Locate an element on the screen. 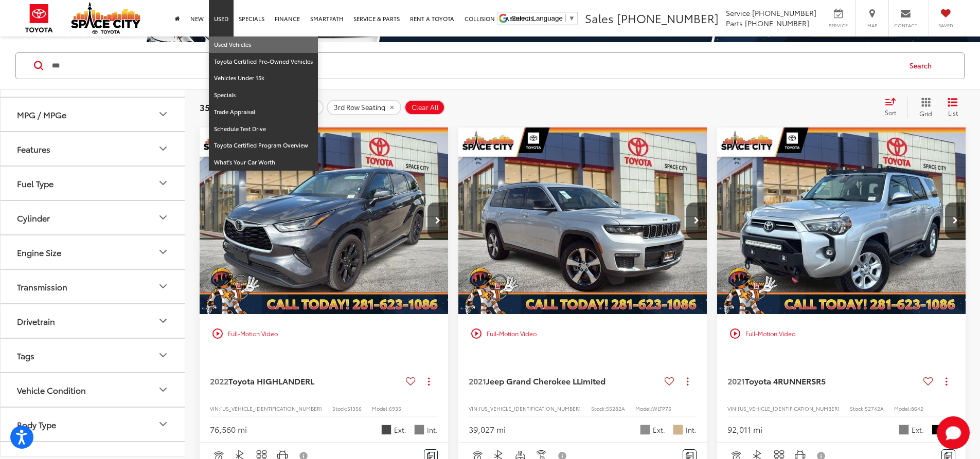 The width and height of the screenshot is (980, 459). div: Drivetrain is located at coordinates (36, 321).